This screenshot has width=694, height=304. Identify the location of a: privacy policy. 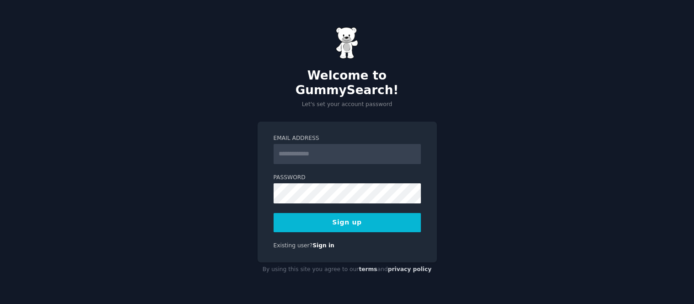
(410, 270).